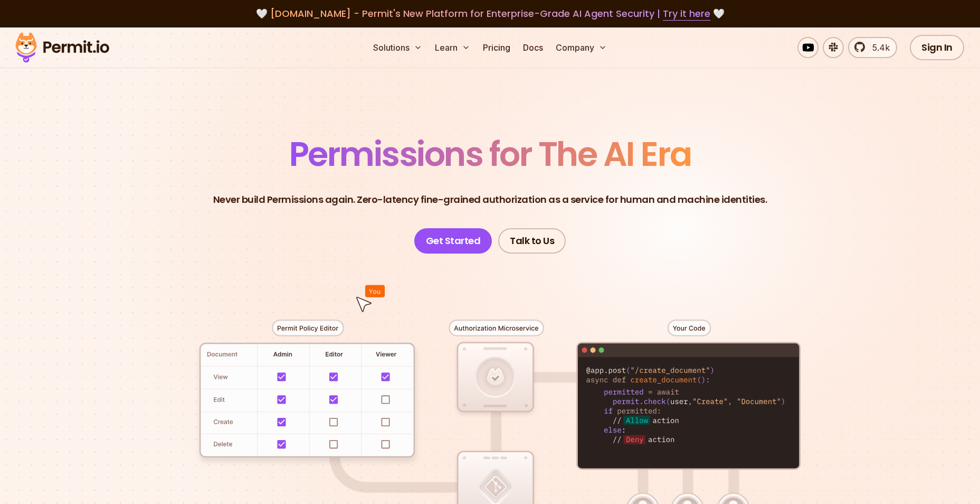 The image size is (980, 504). I want to click on a: Pricing, so click(496, 48).